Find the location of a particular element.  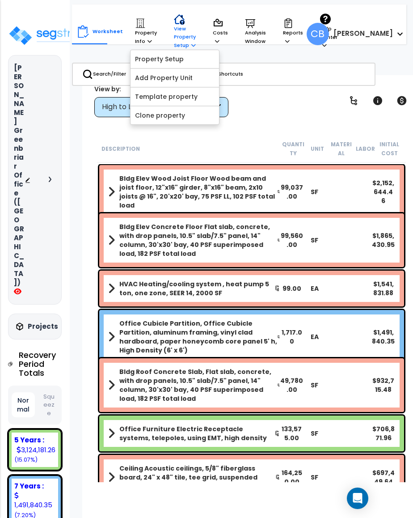

p: View Property Setup is located at coordinates (185, 32).